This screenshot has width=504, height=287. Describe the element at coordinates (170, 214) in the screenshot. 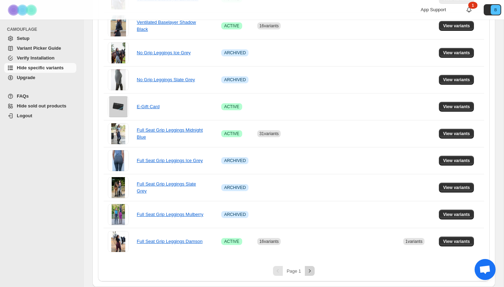

I see `a: Full Seat Grip Leggings Mulberry` at that location.